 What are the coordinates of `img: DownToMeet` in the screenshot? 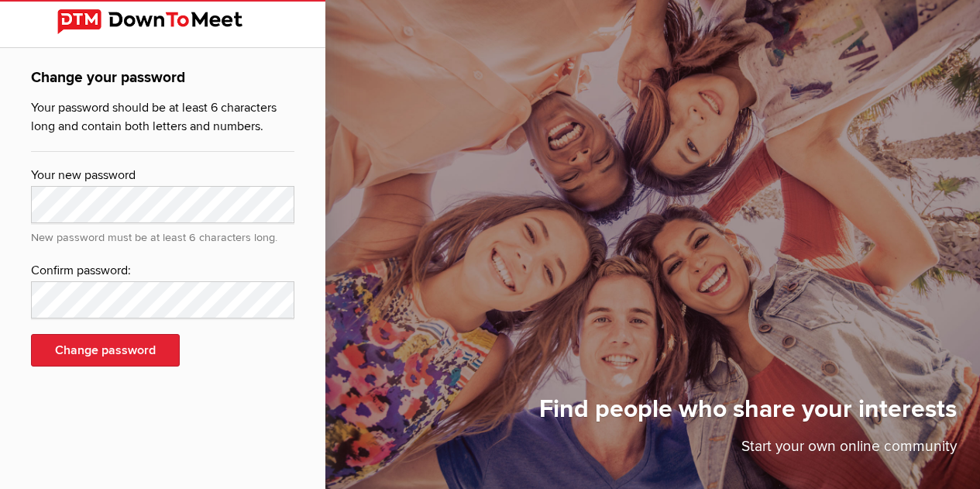 It's located at (163, 22).